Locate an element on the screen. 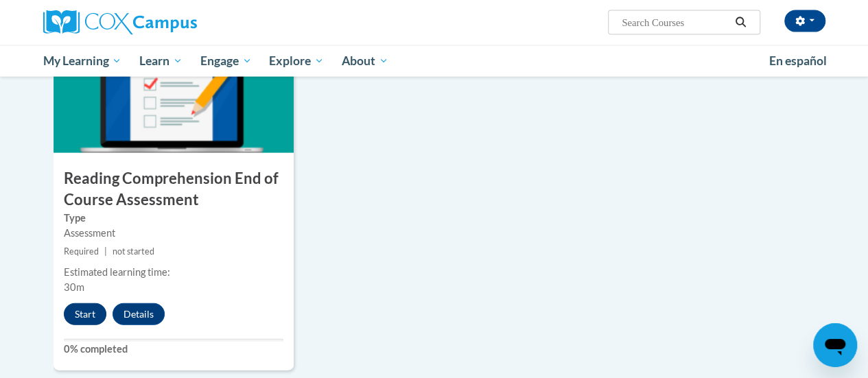  span: 30m is located at coordinates (74, 287).